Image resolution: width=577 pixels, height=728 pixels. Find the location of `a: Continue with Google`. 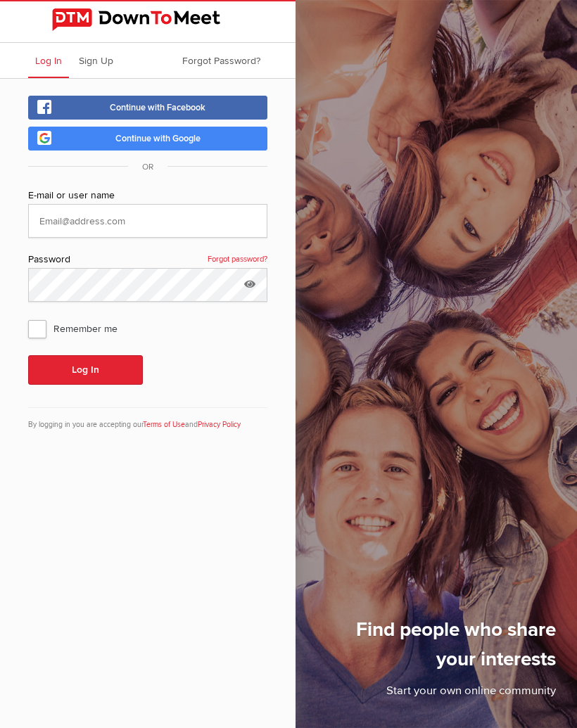

a: Continue with Google is located at coordinates (148, 139).